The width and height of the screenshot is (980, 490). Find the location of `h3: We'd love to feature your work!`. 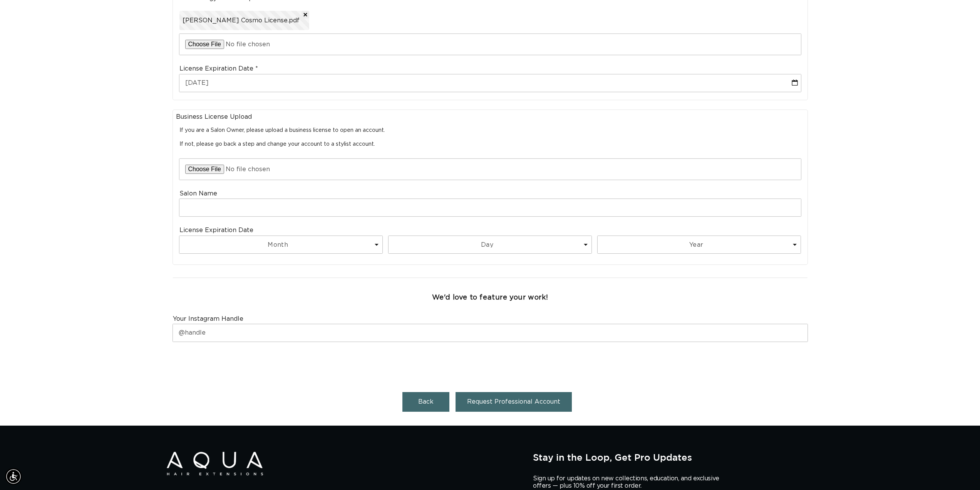

h3: We'd love to feature your work! is located at coordinates (490, 298).